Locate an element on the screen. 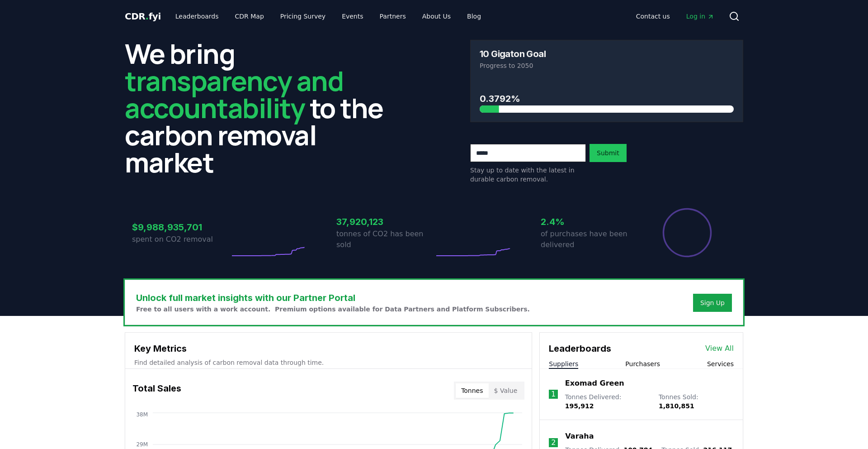 The image size is (868, 449). a: Varaha is located at coordinates (579, 436).